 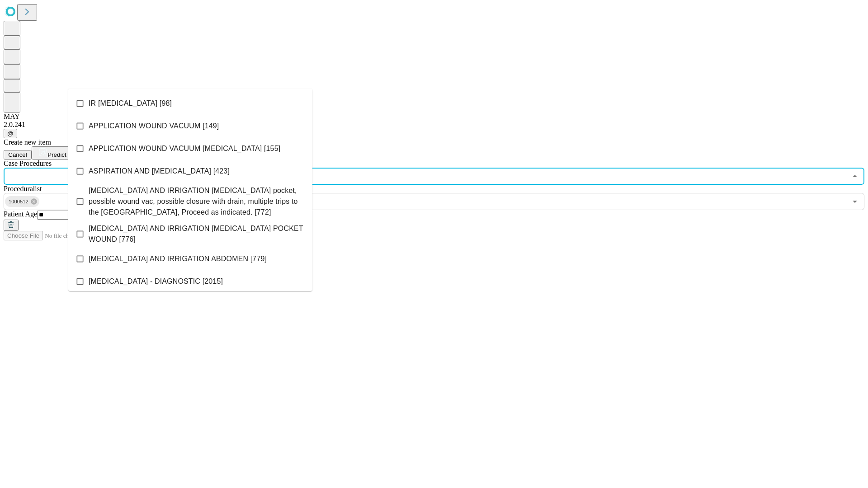 I want to click on span: Scheduled Procedure, so click(x=28, y=163).